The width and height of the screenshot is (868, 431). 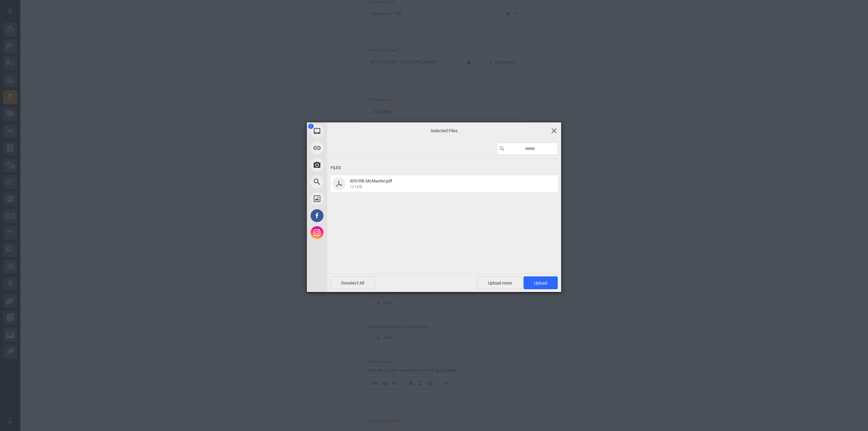 What do you see at coordinates (348, 181) in the screenshot?
I see `div: Web Search` at bounding box center [348, 181].